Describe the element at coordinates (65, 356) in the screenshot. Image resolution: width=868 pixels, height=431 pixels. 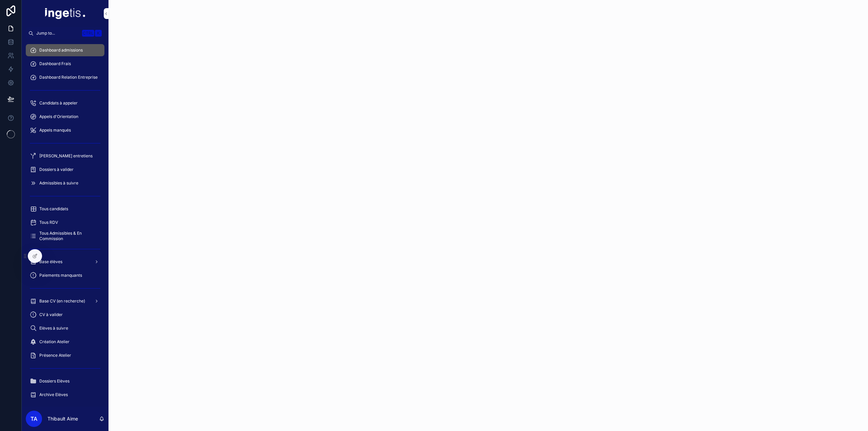
I see `a: Présence Atelier` at that location.